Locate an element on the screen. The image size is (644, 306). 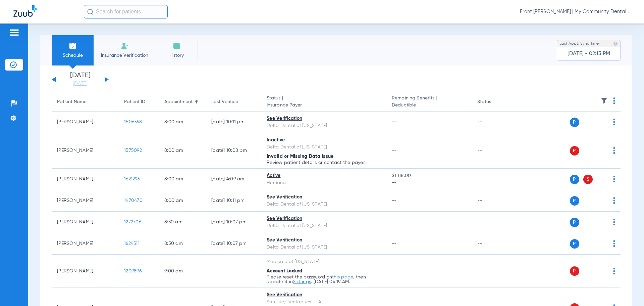
span: Insurance Verification is located at coordinates (124, 55).